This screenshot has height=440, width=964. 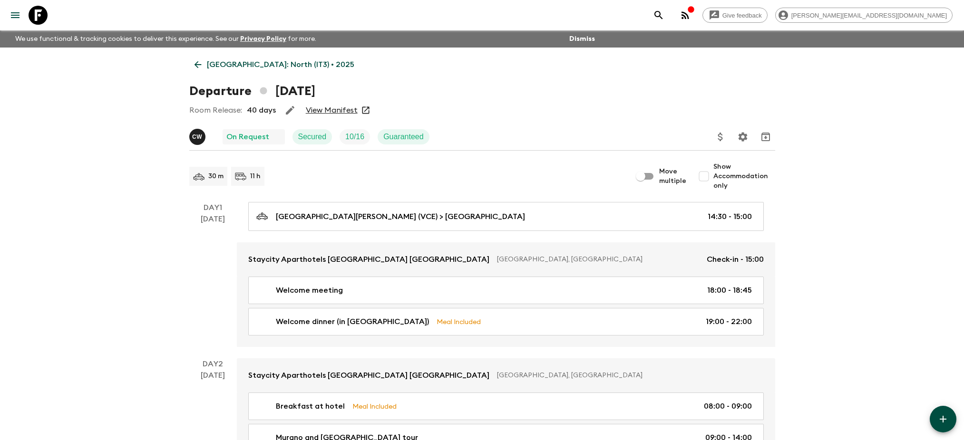 I want to click on a: Privacy Policy, so click(x=263, y=39).